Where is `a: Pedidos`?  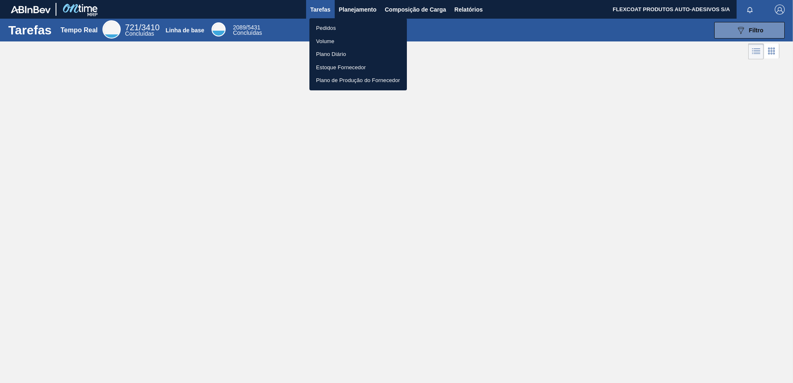 a: Pedidos is located at coordinates (358, 28).